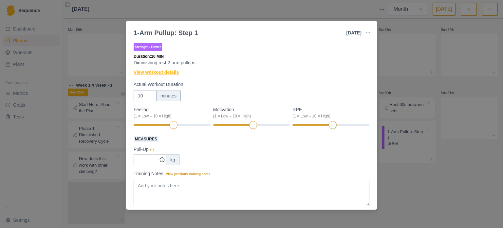  I want to click on div: kg, so click(173, 160).